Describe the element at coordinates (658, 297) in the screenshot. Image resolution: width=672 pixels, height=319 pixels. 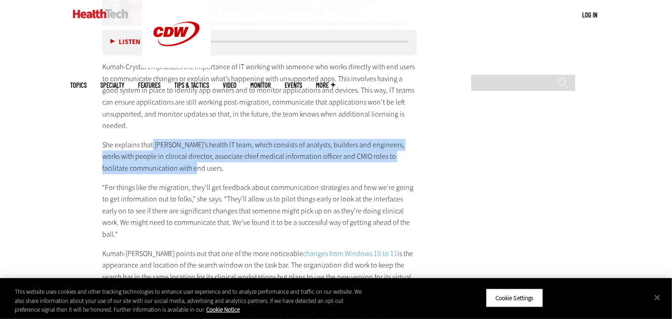
I see `button: Close` at that location.